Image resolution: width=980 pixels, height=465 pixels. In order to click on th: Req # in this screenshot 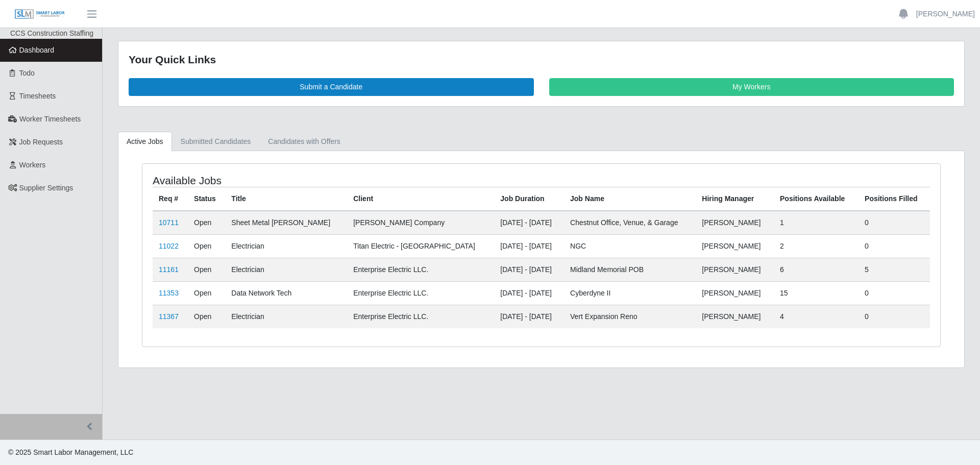, I will do `click(170, 199)`.